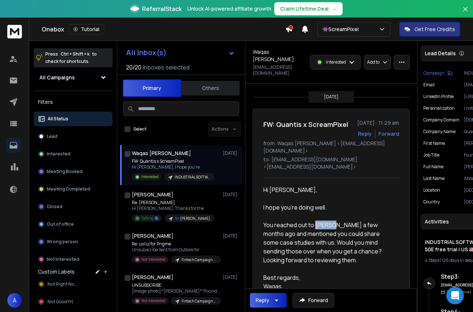 The height and width of the screenshot is (312, 473). What do you see at coordinates (438, 96) in the screenshot?
I see `p: LinkedIn Profile` at bounding box center [438, 96].